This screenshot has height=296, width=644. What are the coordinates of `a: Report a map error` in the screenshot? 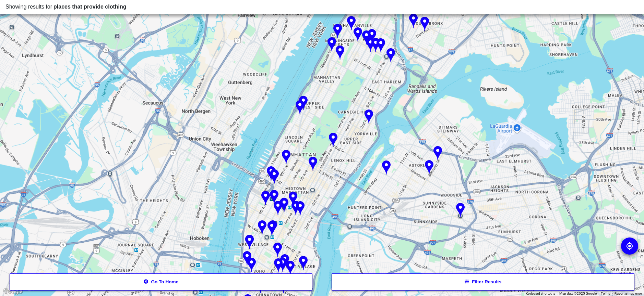 It's located at (628, 293).